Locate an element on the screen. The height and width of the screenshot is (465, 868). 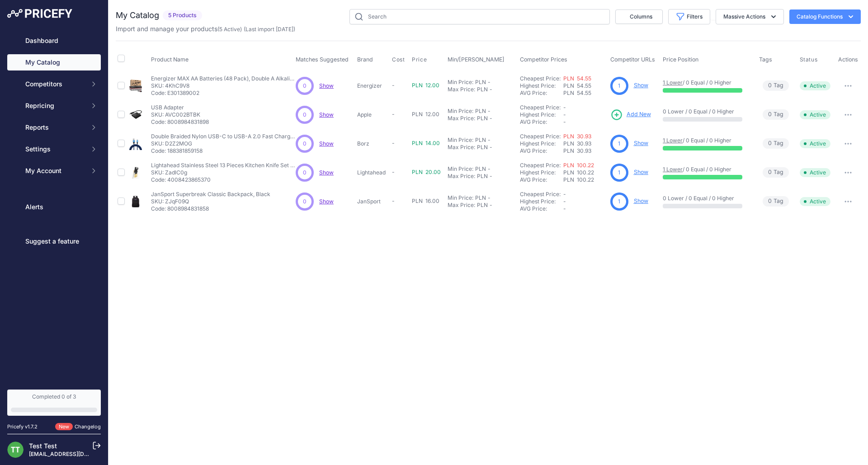
div: PLN 30.93 is located at coordinates (585, 151).